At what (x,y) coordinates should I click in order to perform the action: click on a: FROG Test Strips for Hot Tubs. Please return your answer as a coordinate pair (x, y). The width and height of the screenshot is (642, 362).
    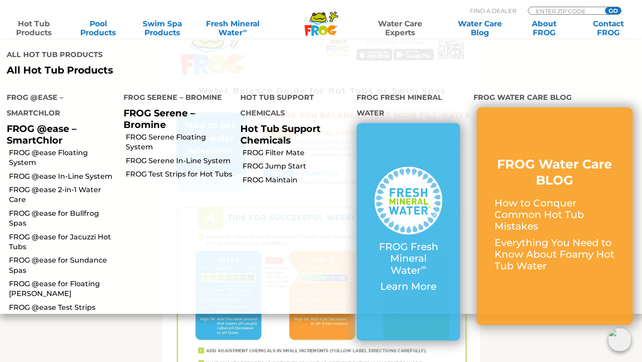
    Looking at the image, I should click on (180, 174).